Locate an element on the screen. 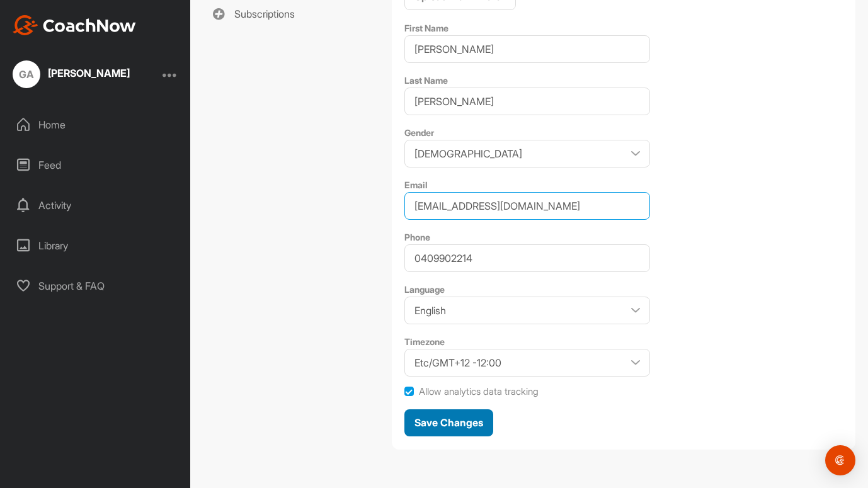 The image size is (868, 488). div: Feed is located at coordinates (96, 165).